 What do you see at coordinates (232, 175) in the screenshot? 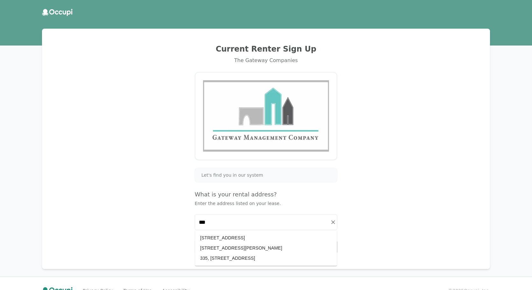
I see `span: Let's find you in our system` at bounding box center [232, 175].